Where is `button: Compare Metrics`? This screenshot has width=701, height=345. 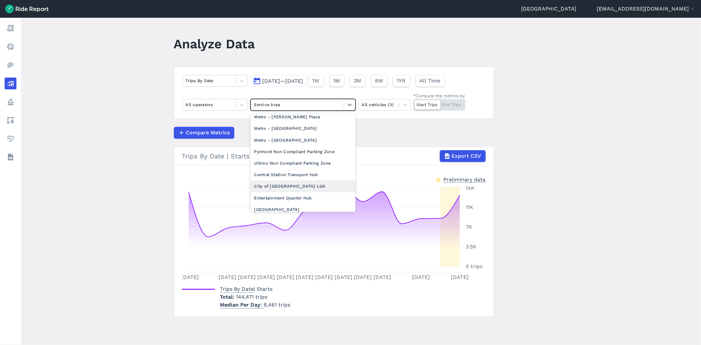 button: Compare Metrics is located at coordinates (204, 133).